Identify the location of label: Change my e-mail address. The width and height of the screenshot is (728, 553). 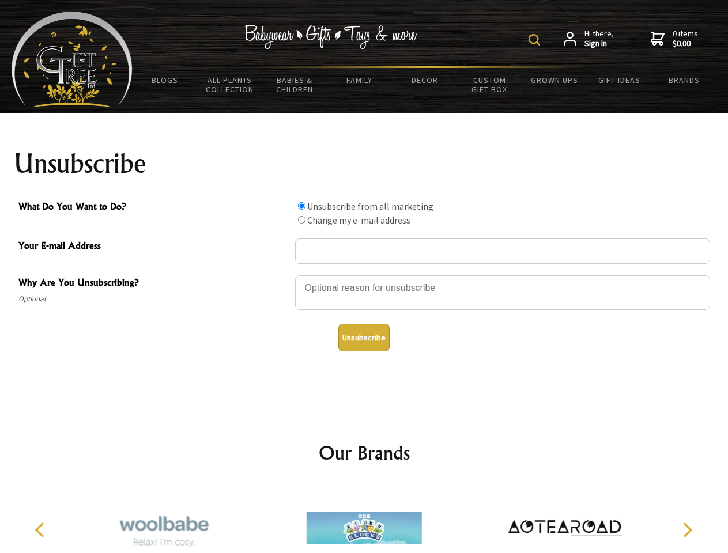
(359, 220).